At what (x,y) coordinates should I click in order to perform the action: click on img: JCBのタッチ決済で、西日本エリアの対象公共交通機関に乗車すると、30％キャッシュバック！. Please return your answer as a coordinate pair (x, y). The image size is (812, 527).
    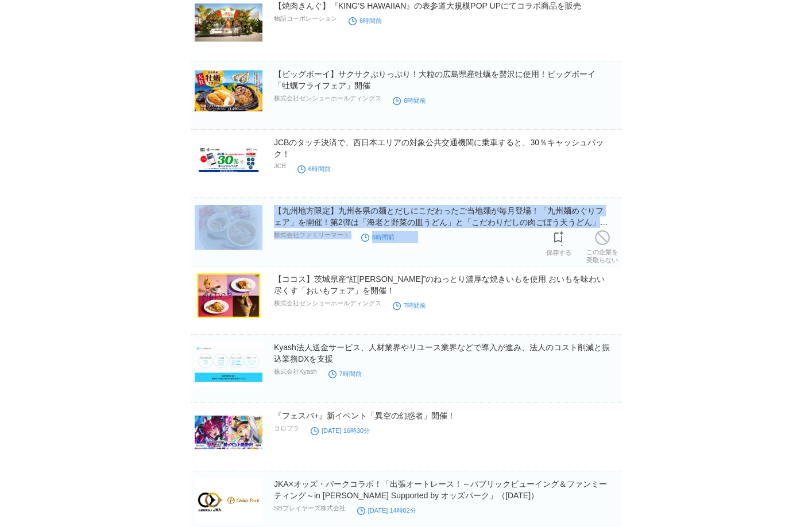
    Looking at the image, I should click on (229, 159).